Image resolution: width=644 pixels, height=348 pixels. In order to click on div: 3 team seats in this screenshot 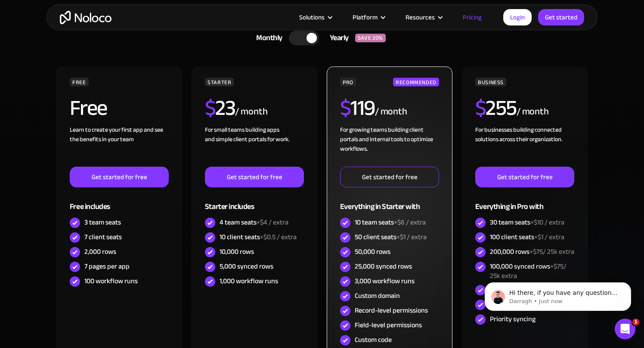, I will do `click(102, 222)`.